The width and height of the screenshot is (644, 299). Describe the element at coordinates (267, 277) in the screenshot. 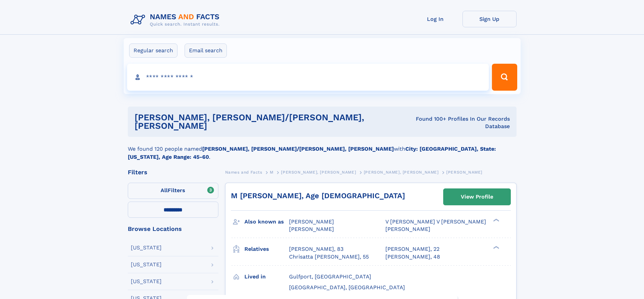

I see `h3: Lived in` at that location.